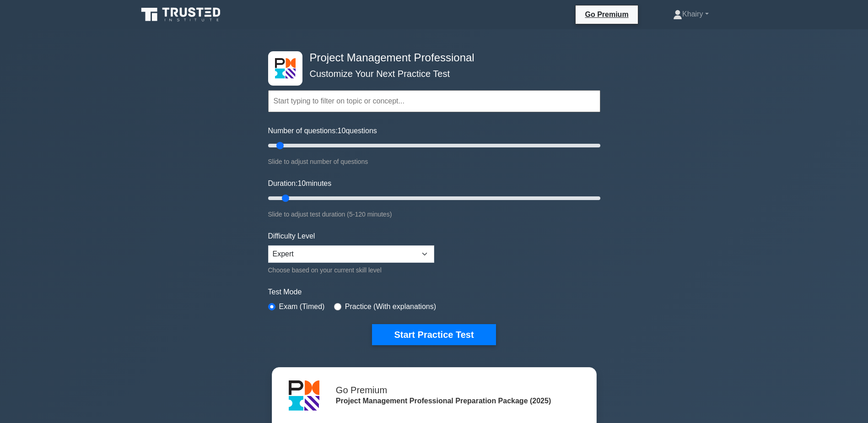  I want to click on div: Slide to adjust test duration (5-120 minutes), so click(434, 214).